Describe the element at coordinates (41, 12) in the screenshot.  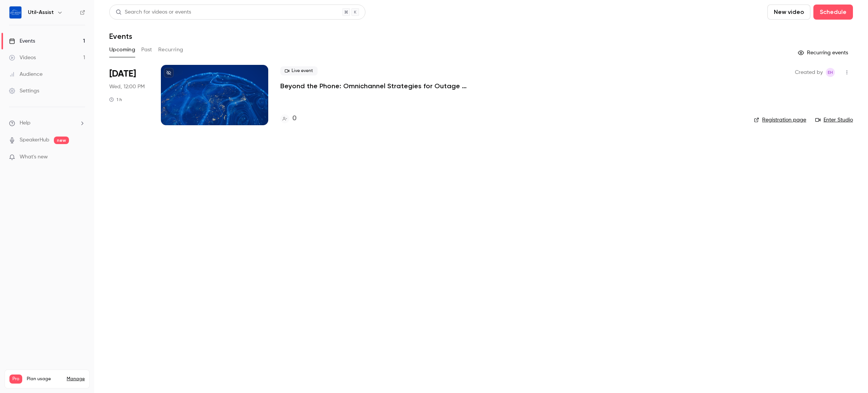
I see `h6: Util-Assist` at that location.